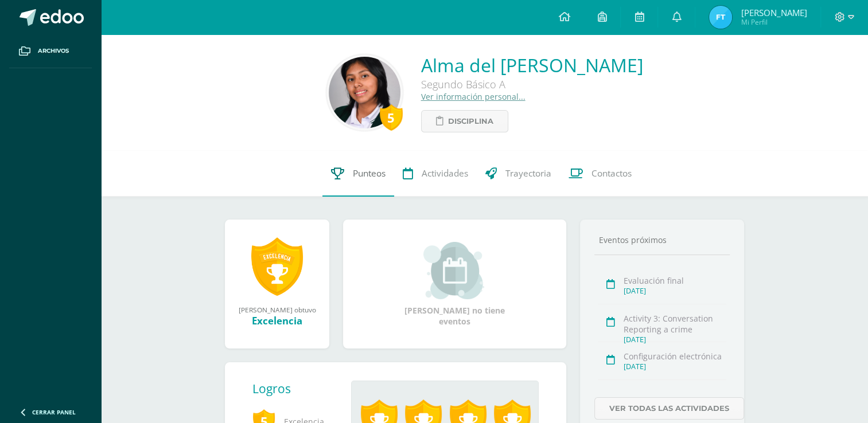 The height and width of the screenshot is (423, 868). Describe the element at coordinates (773, 22) in the screenshot. I see `span: Mi Perfil` at that location.